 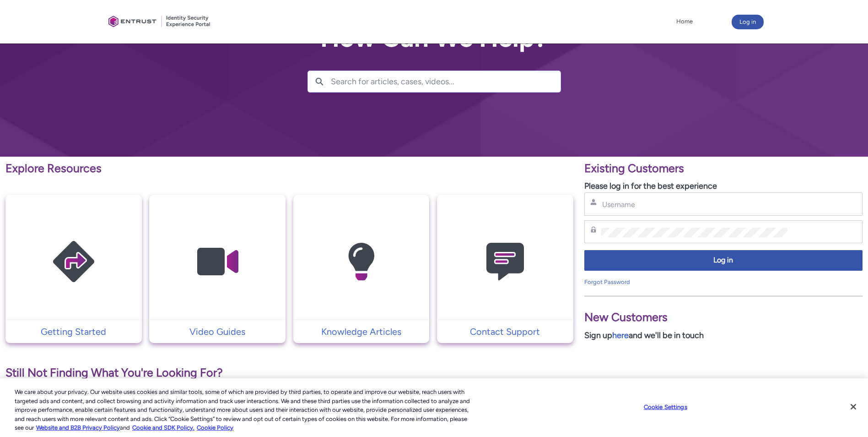 What do you see at coordinates (362, 331) in the screenshot?
I see `p: Knowledge Articles` at bounding box center [362, 331].